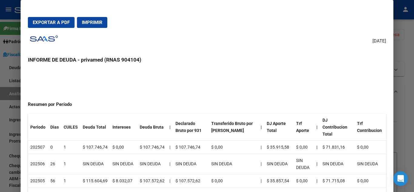 The height and width of the screenshot is (192, 414). Describe the element at coordinates (51, 22) in the screenshot. I see `button: Exportar a PDF` at that location.